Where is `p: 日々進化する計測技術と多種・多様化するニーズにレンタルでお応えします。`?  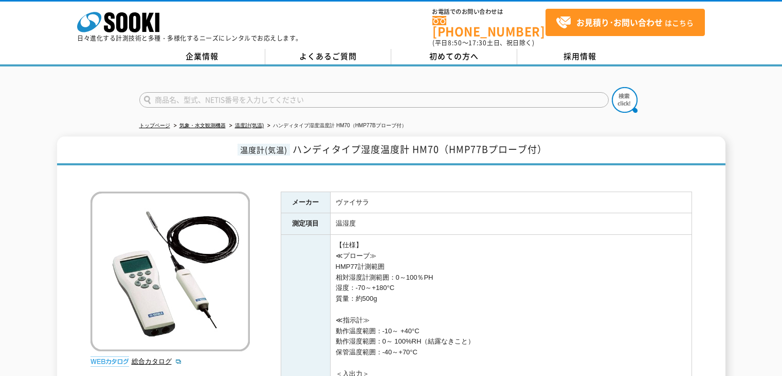
p: 日々進化する計測技術と多種・多様化するニーズにレンタルでお応えします。 is located at coordinates (190, 38).